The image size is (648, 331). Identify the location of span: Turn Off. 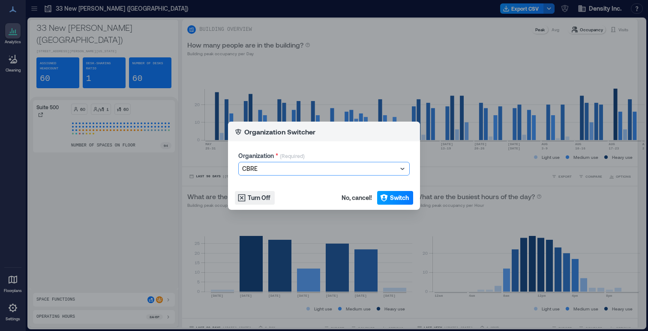
(259, 198).